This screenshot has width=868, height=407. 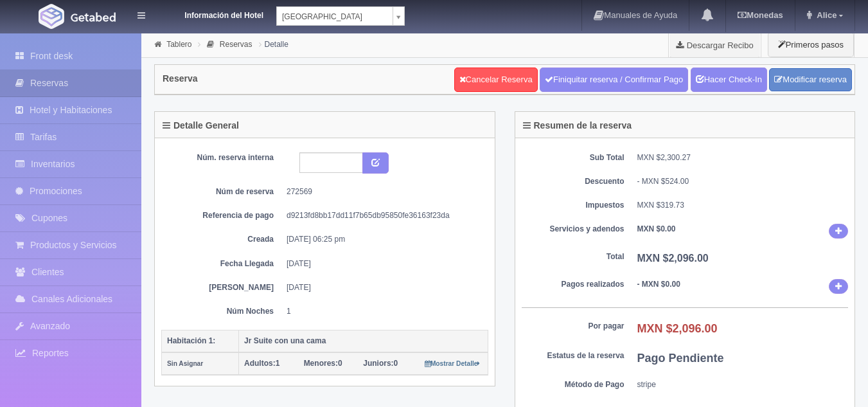 What do you see at coordinates (574, 284) in the screenshot?
I see `dt: Pagos realizados` at bounding box center [574, 284].